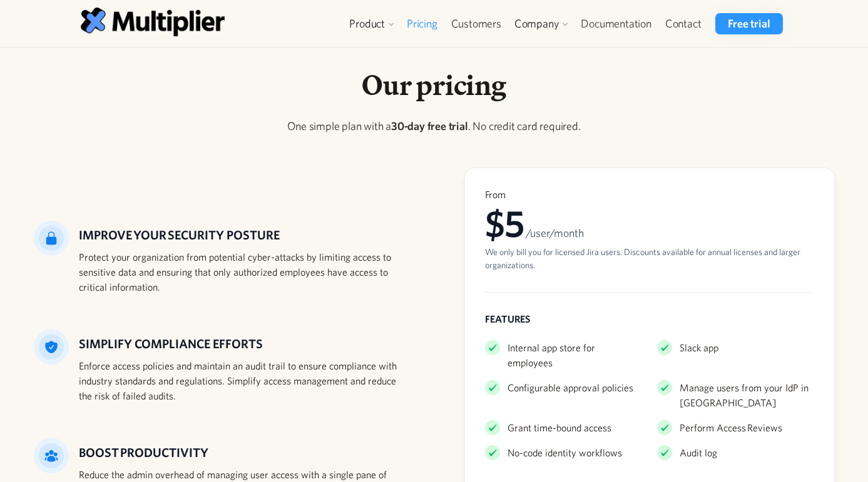 The width and height of the screenshot is (868, 482). What do you see at coordinates (649, 259) in the screenshot?
I see `div: We only bill you for licensed Jira users. Discounts available for annual licenses and larger orga...` at bounding box center [649, 259].